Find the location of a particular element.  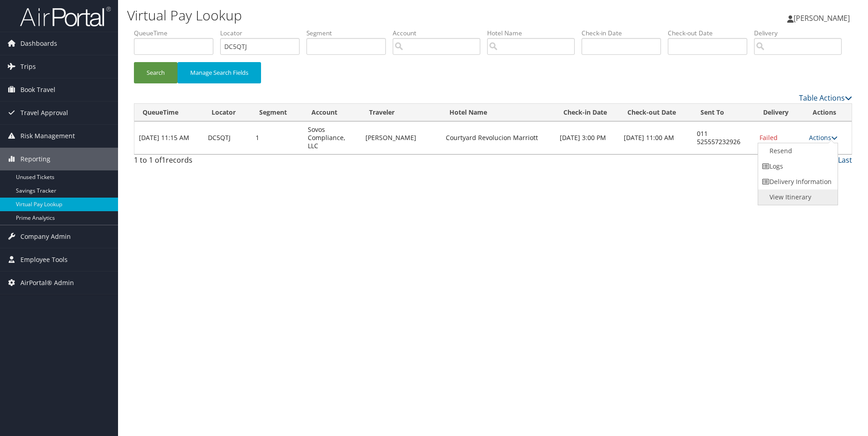

button: Manage Search Fields is located at coordinates (219, 73).